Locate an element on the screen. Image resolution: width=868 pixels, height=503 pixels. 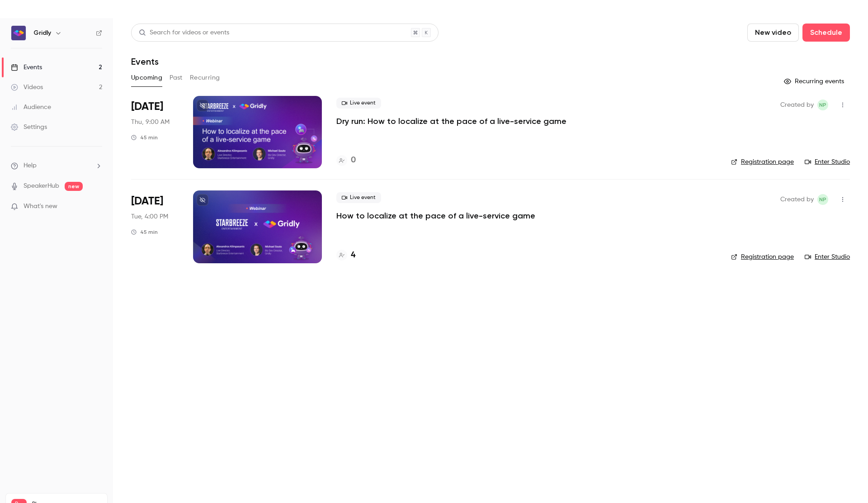
div: Audience is located at coordinates (31, 107).